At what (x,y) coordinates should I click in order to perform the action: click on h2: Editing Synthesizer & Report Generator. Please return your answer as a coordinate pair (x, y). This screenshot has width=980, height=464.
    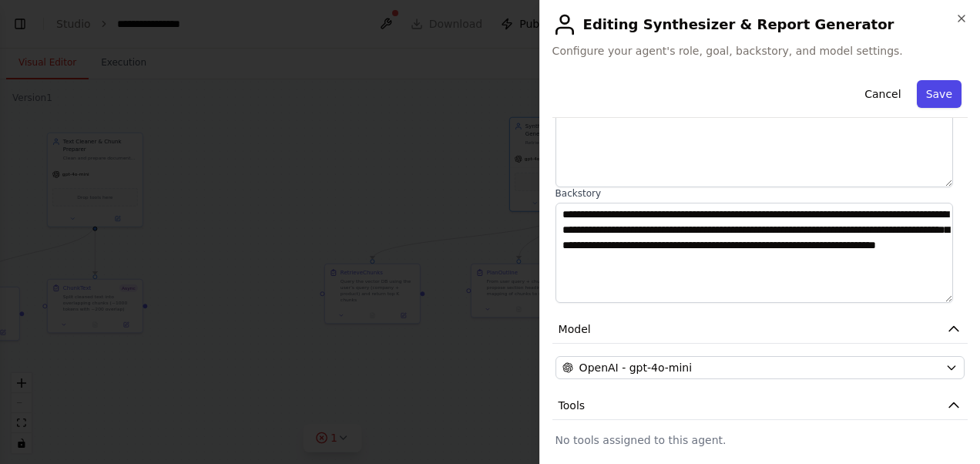
    Looking at the image, I should click on (760, 25).